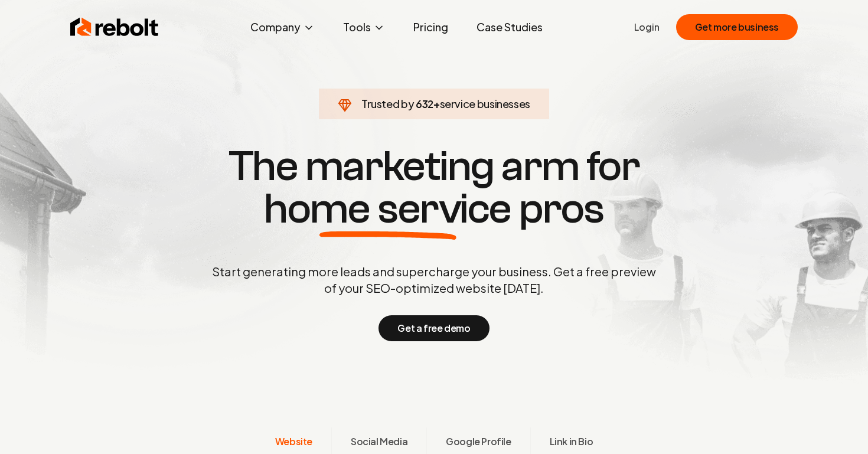 This screenshot has height=454, width=868. Describe the element at coordinates (479, 442) in the screenshot. I see `span: Google Profile` at that location.